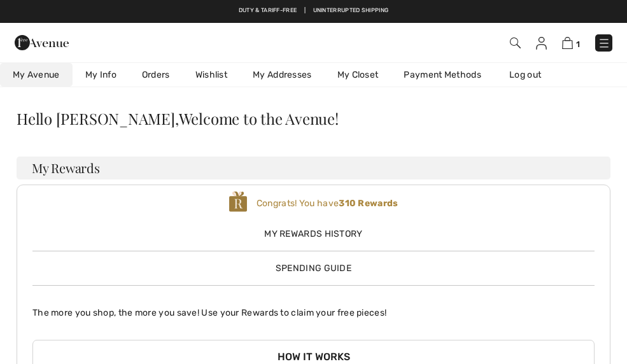 The width and height of the screenshot is (627, 364). I want to click on a: My Closet, so click(358, 75).